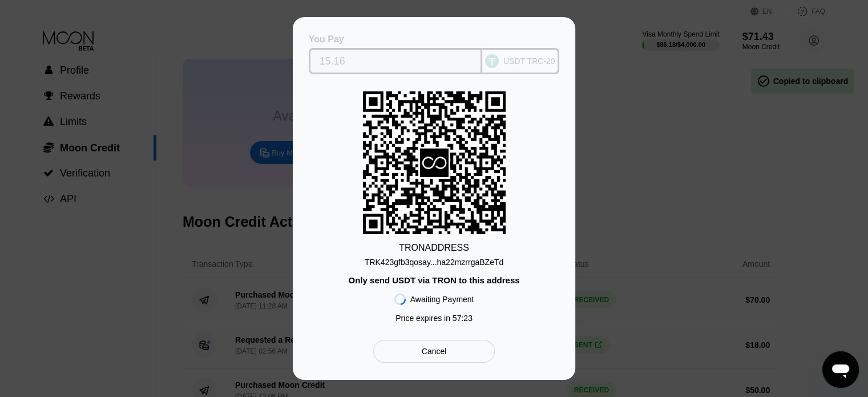 This screenshot has width=868, height=397. Describe the element at coordinates (434, 280) in the screenshot. I see `div: Only send USDT via TRON to this address` at that location.